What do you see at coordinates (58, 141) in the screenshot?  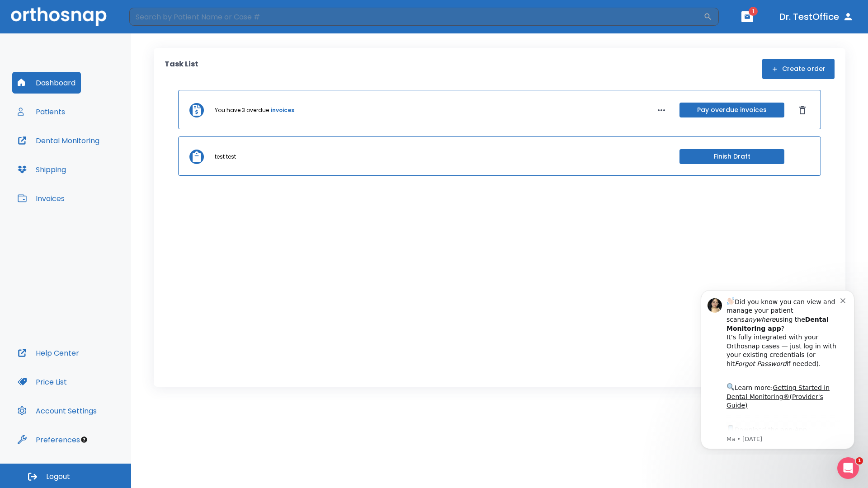 I see `a: Dental Monitoring` at bounding box center [58, 141].